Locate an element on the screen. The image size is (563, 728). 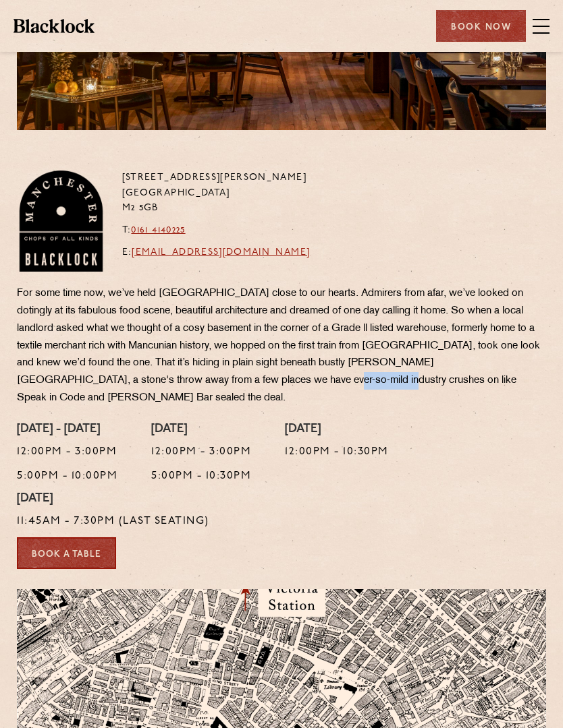
p: 5:00pm - 10:00pm is located at coordinates (67, 477).